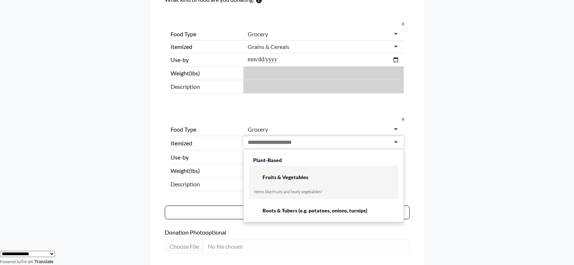 Image resolution: width=574 pixels, height=265 pixels. I want to click on div: Grains & Cereals, so click(268, 47).